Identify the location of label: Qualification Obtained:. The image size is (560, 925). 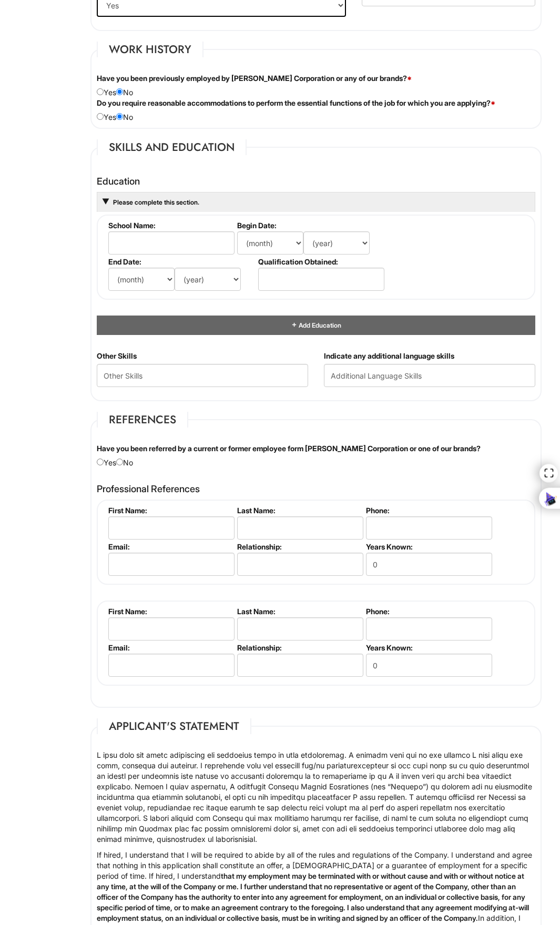
(320, 262).